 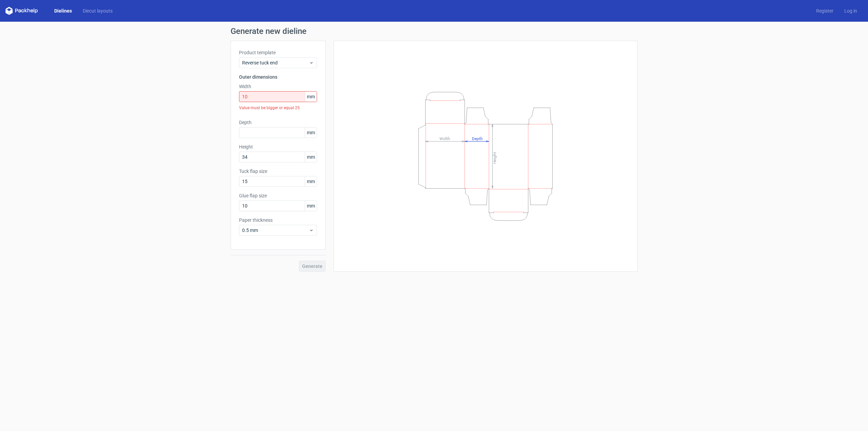 I want to click on h3: Outer dimensions, so click(x=278, y=77).